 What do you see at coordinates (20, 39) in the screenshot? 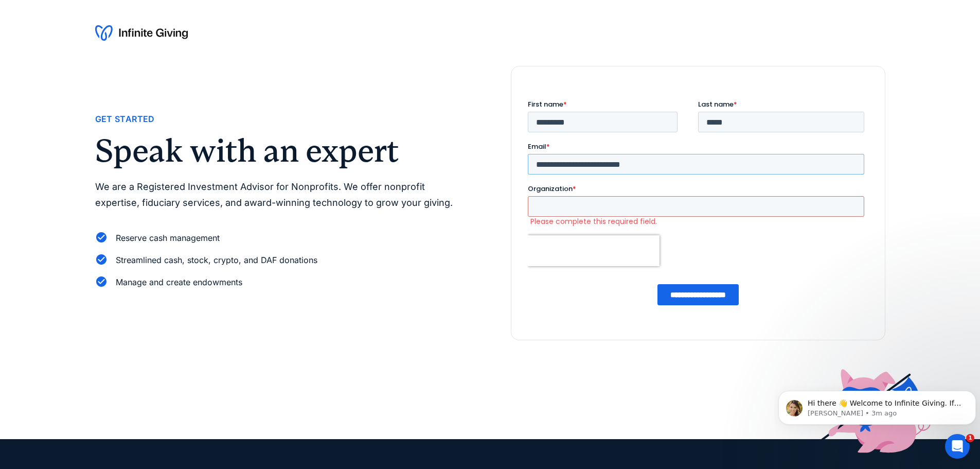
I see `img: Profile image for Kasey` at bounding box center [20, 39].